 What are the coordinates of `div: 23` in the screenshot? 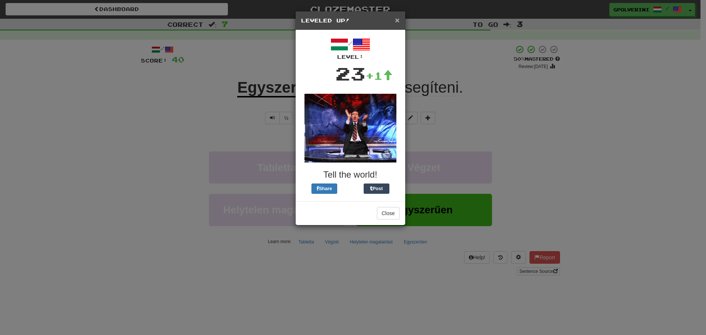 It's located at (350, 74).